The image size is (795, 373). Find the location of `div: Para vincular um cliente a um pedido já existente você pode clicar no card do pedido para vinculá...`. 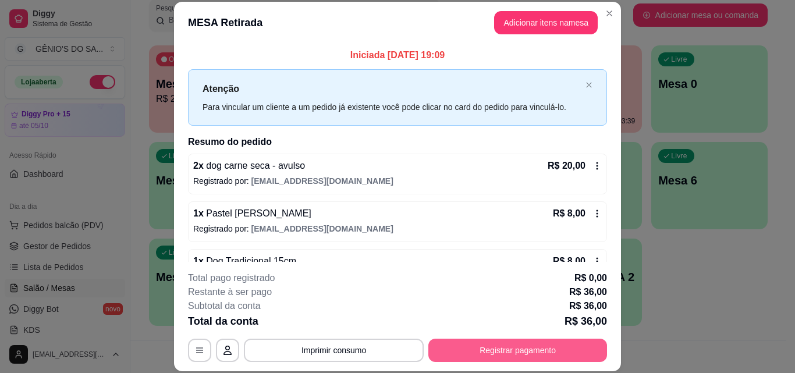

div: Para vincular um cliente a um pedido já existente você pode clicar no card do pedido para vinculá... is located at coordinates (392, 107).